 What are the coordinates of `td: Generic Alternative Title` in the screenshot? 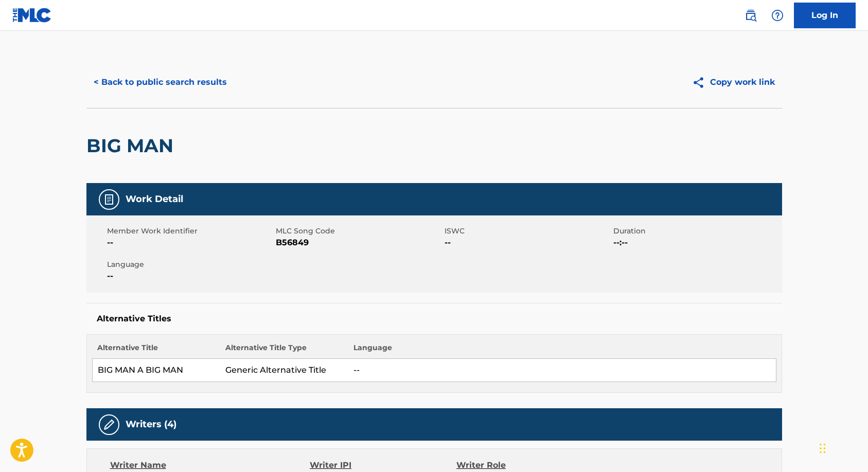 It's located at (284, 370).